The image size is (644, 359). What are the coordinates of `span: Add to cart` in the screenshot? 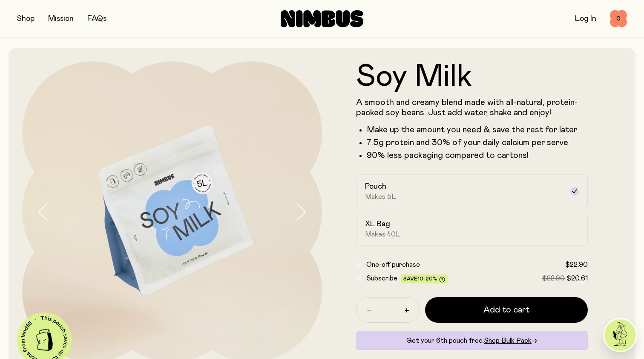 It's located at (507, 310).